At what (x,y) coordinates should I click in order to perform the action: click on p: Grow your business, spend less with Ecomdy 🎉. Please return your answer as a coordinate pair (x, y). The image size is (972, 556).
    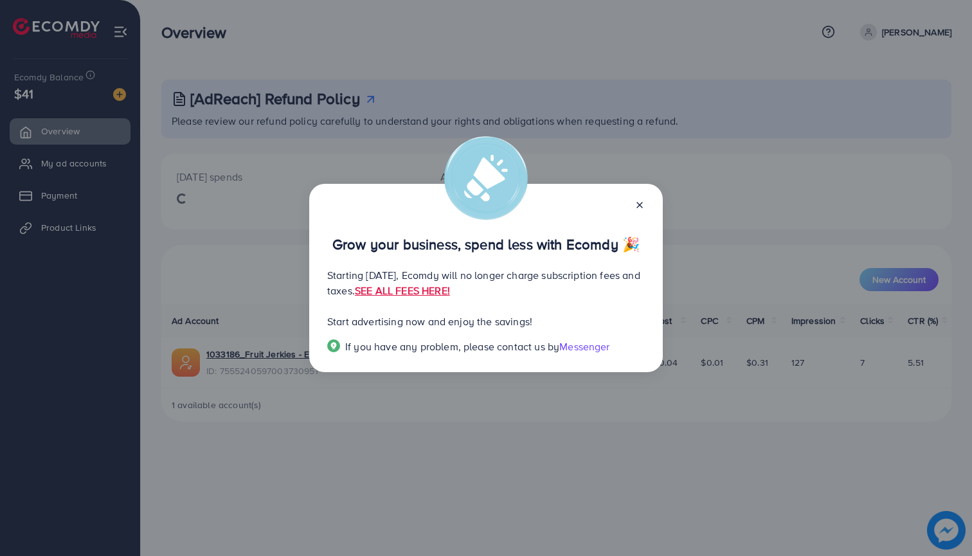
    Looking at the image, I should click on (486, 244).